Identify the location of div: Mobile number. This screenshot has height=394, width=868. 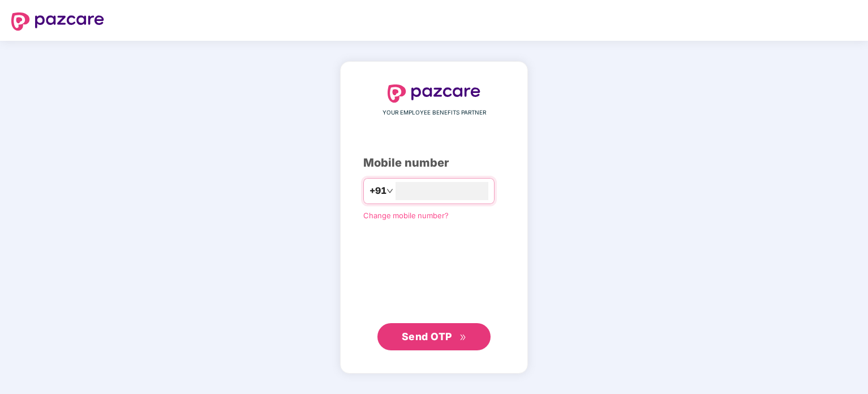
(434, 163).